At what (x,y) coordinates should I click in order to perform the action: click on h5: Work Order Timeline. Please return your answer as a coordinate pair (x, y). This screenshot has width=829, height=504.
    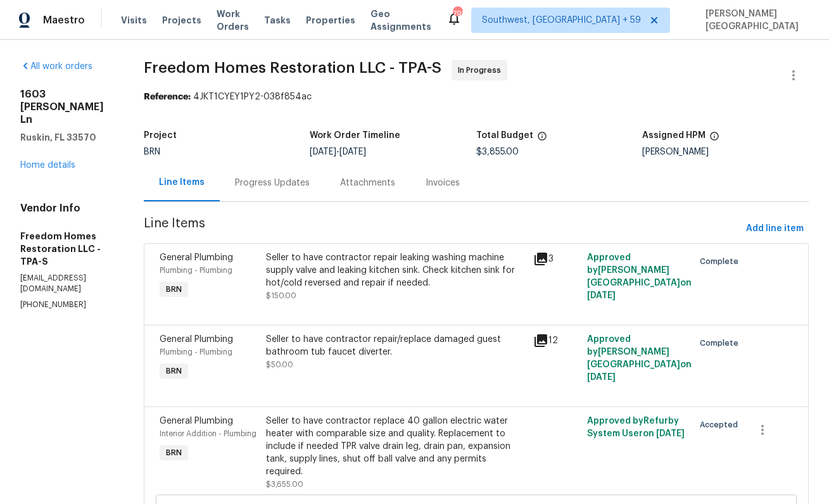
    Looking at the image, I should click on (354, 135).